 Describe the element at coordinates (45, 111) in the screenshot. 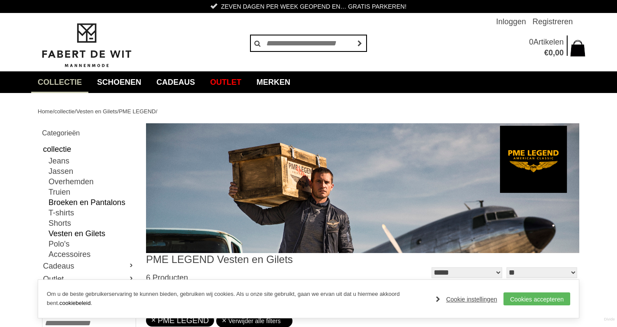

I see `a: Home` at that location.